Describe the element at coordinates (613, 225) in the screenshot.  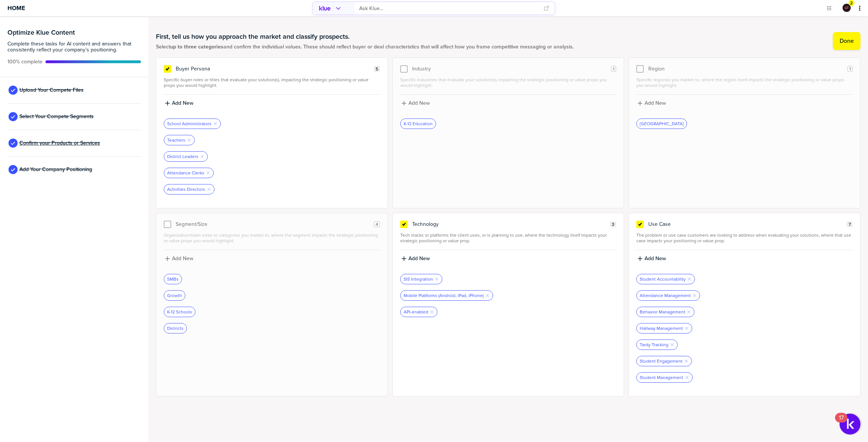
I see `span: 3` at that location.